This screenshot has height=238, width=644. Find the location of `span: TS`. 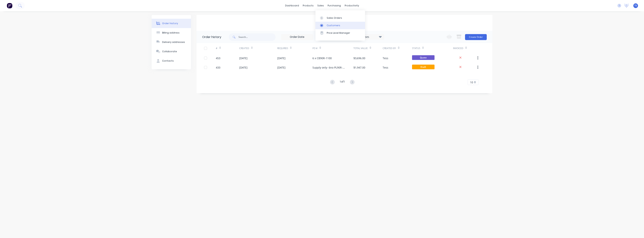

span: TS is located at coordinates (636, 6).